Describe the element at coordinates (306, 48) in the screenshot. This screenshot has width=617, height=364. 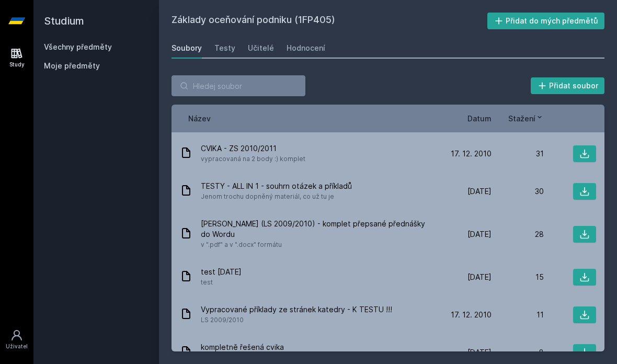
I see `a: Hodnocení` at that location.